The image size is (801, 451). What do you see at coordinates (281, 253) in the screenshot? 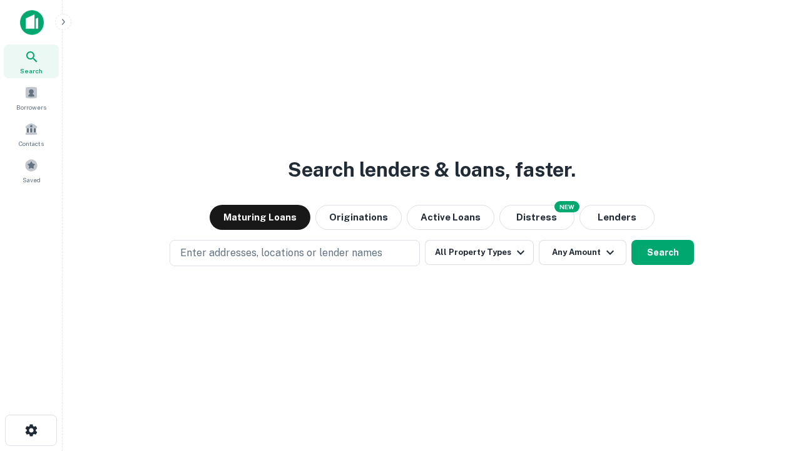
I see `p: Enter addresses, locations or lender names` at bounding box center [281, 253].